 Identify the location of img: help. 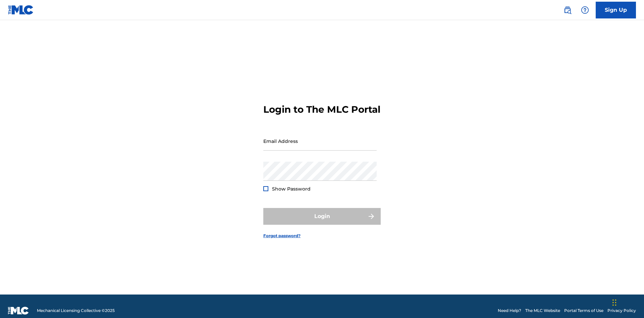
(585, 10).